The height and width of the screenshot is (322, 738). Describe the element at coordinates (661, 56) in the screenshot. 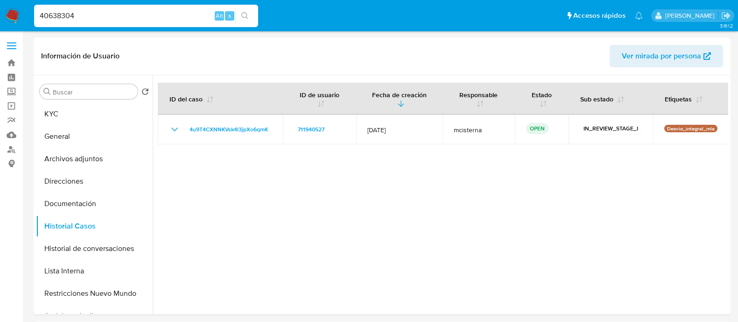

I see `span: Ver mirada por persona` at that location.